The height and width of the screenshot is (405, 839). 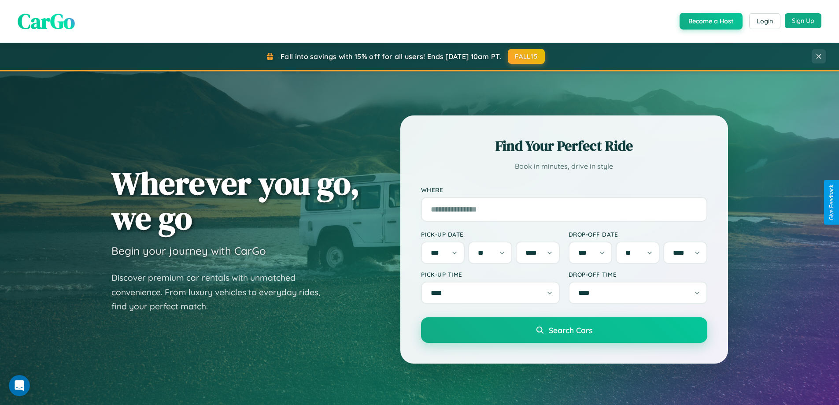 I want to click on button: Login, so click(x=764, y=21).